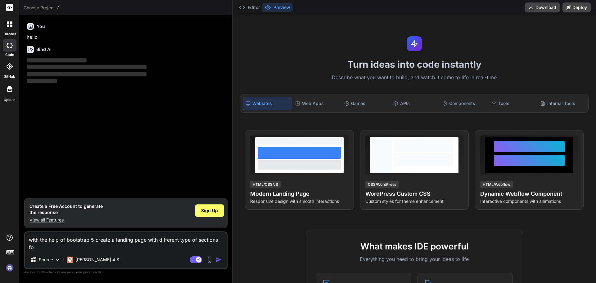  What do you see at coordinates (414, 201) in the screenshot?
I see `p: Custom styles for theme enhancement` at bounding box center [414, 201].